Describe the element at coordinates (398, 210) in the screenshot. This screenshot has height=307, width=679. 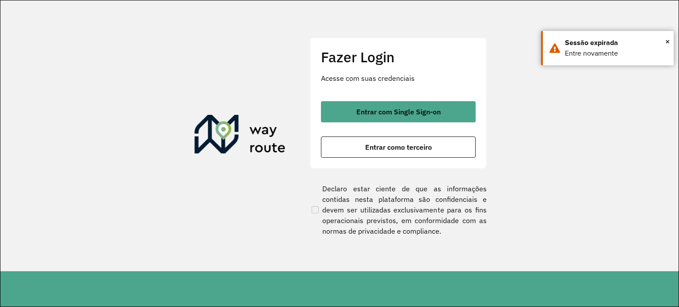
I see `label: Declaro estar ciente de que as informações contidas nesta plataforma são confidenciais e devem se...` at that location.